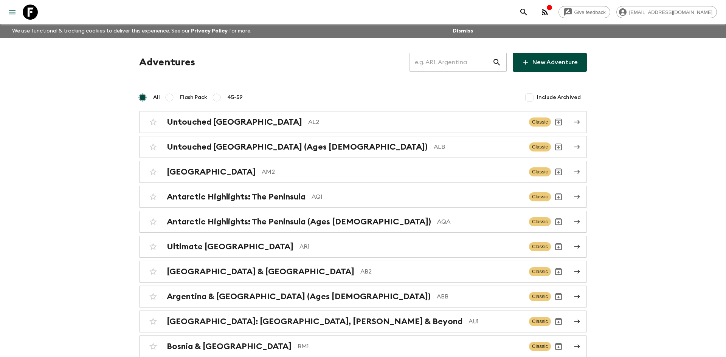 This screenshot has height=357, width=726. What do you see at coordinates (416, 122) in the screenshot?
I see `p: AL2` at bounding box center [416, 122].